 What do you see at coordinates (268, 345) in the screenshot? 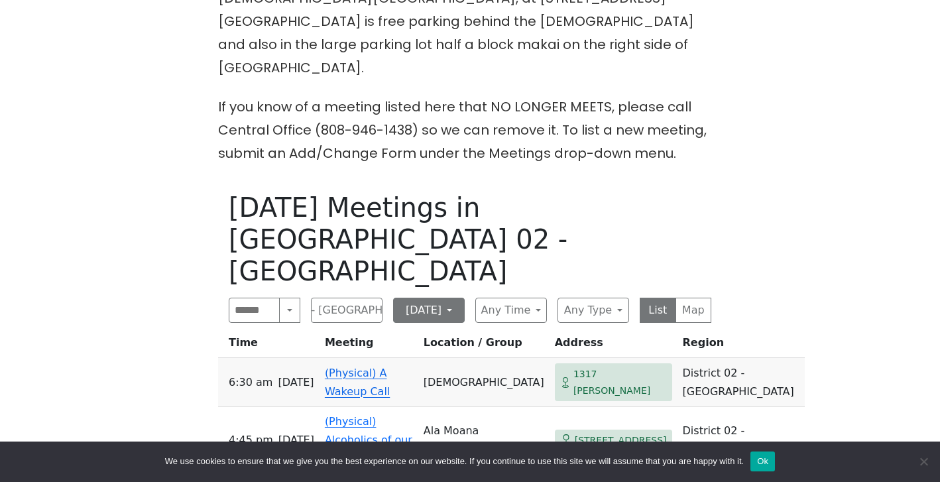
I see `th: Time` at bounding box center [268, 345].